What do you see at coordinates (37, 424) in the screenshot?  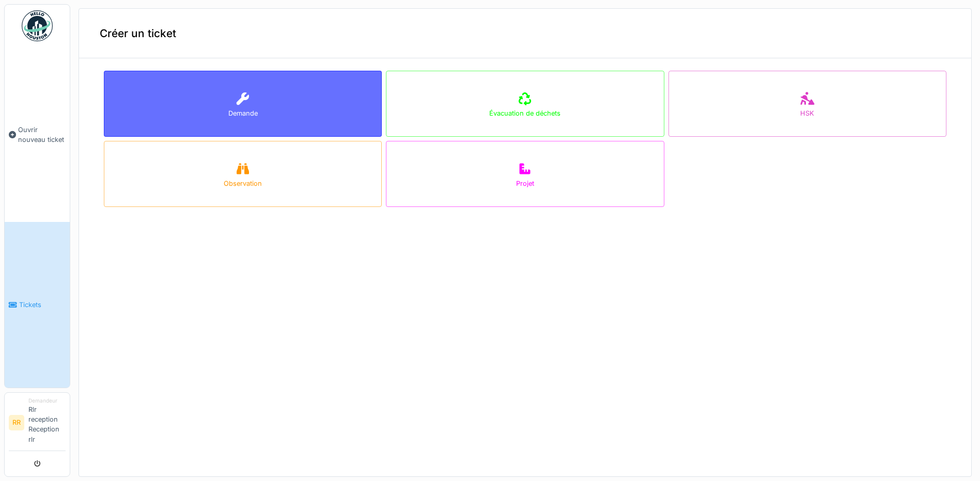 I see `a: RR DemandeurRlr reception Reception rlr` at bounding box center [37, 424].